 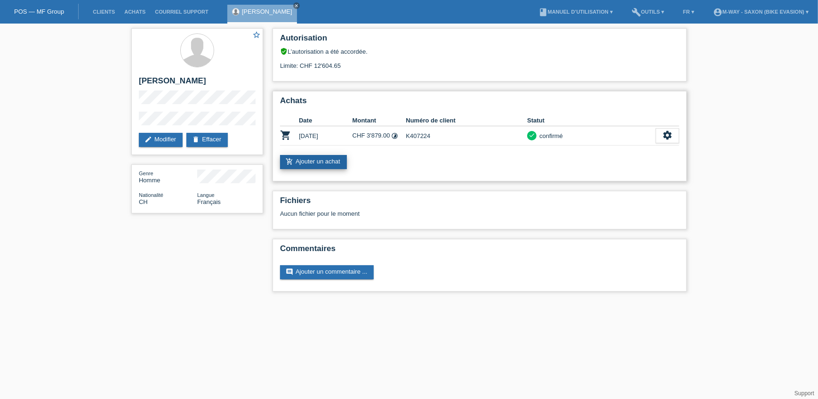 What do you see at coordinates (637, 12) in the screenshot?
I see `i: build` at bounding box center [637, 12].